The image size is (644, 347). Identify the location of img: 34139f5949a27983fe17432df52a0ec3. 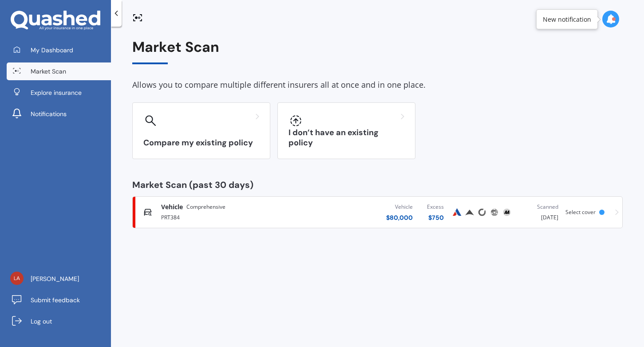
(17, 279).